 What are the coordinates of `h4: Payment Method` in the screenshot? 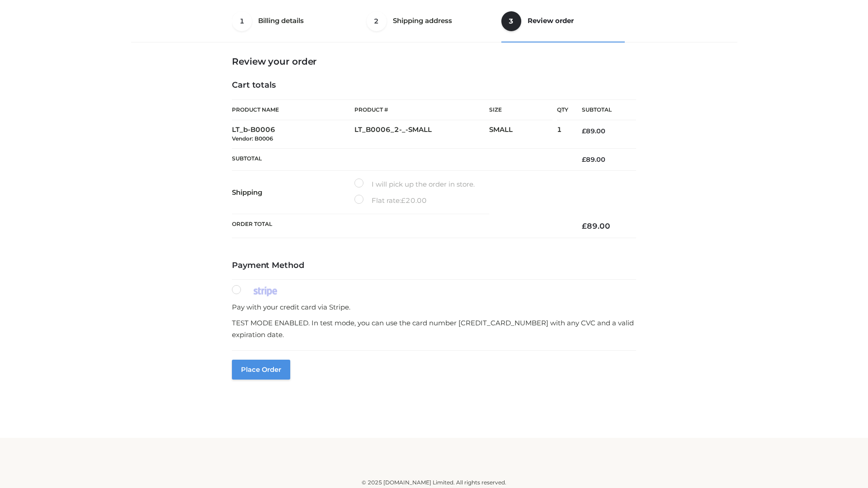 It's located at (434, 266).